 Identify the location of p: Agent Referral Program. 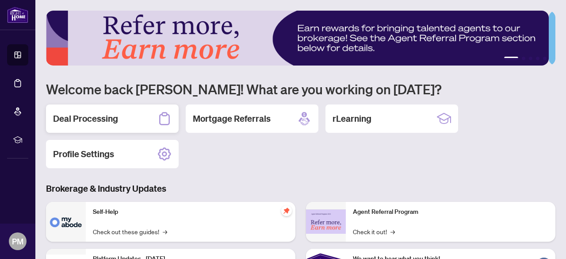
(451, 212).